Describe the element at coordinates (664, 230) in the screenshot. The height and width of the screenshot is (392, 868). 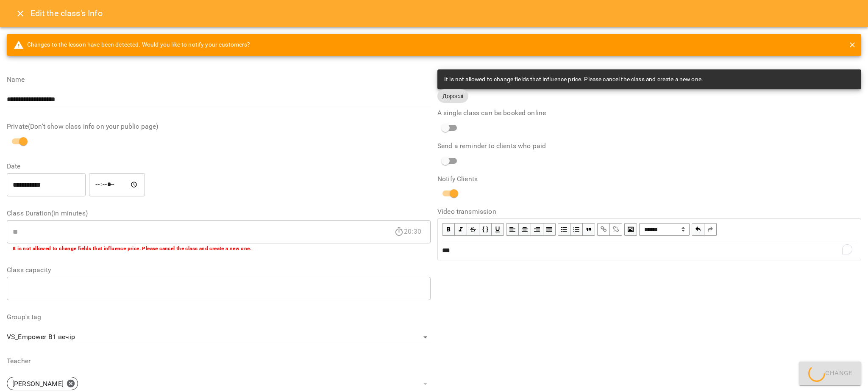
I see `select: Block type` at that location.